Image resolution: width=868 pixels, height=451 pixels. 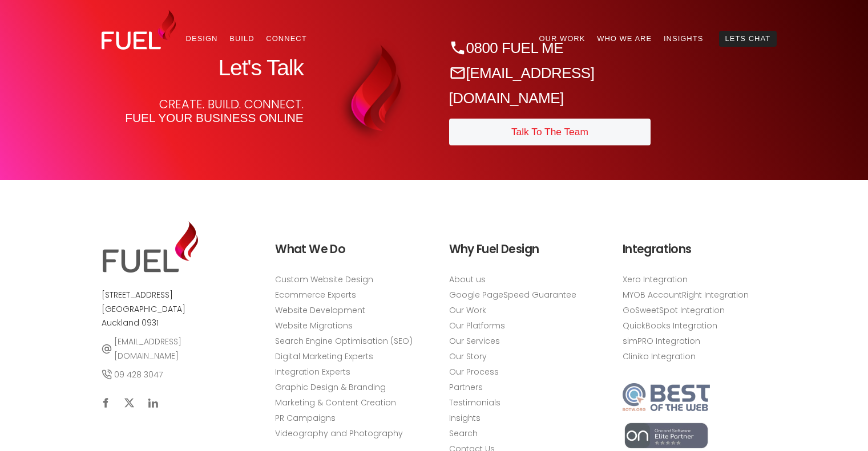 What do you see at coordinates (474, 371) in the screenshot?
I see `a: Our Process` at bounding box center [474, 371].